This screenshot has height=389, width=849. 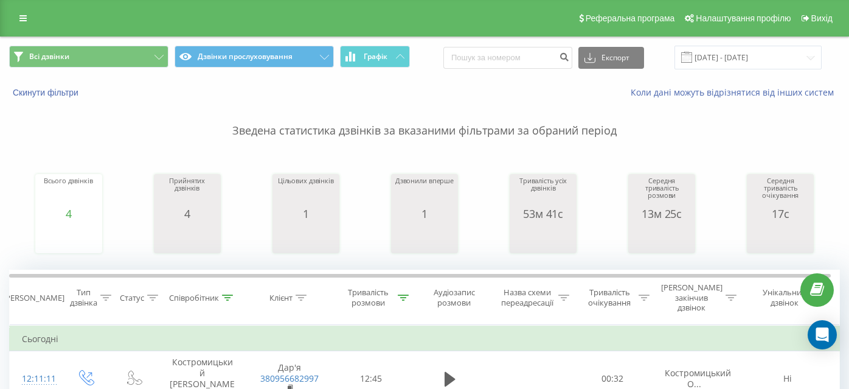 I want to click on div: Клієнт, so click(x=281, y=298).